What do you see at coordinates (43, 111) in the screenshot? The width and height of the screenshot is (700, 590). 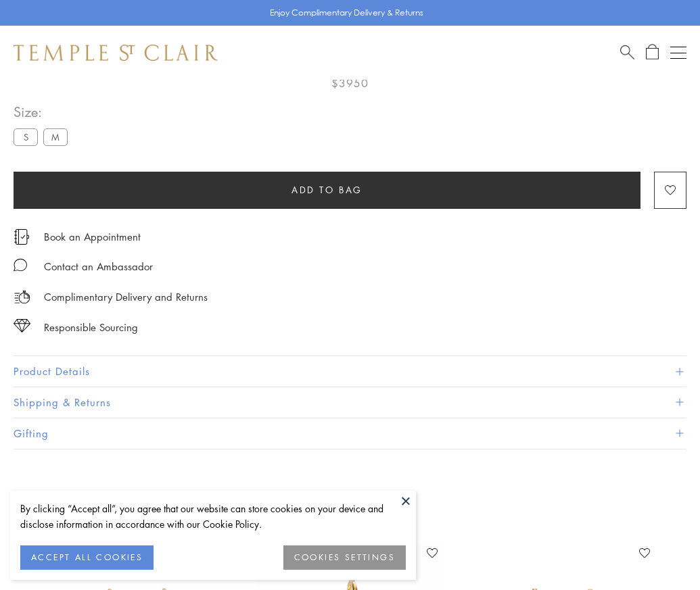 I see `span: Size:` at bounding box center [43, 111].